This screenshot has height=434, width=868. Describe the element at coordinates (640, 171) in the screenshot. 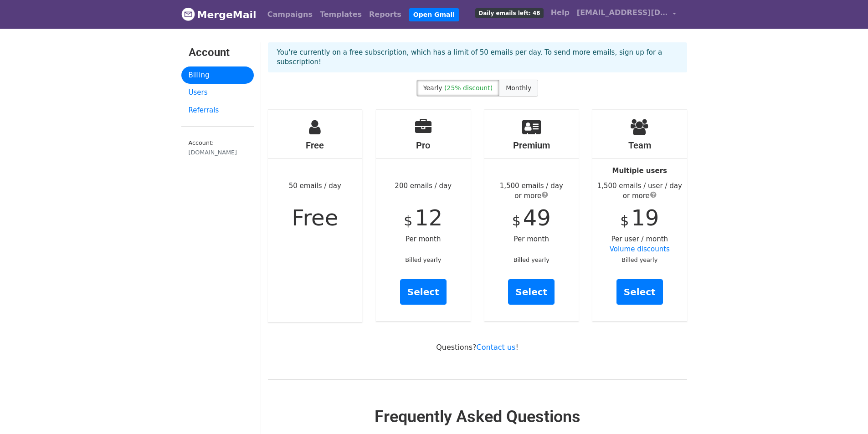

I see `strong: Multiple users` at that location.